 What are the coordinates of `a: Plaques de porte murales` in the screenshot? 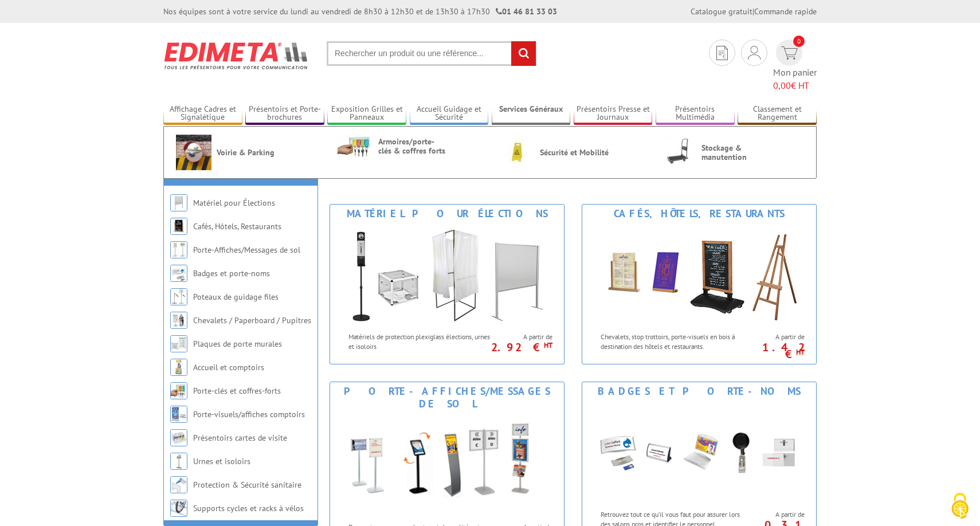 It's located at (237, 344).